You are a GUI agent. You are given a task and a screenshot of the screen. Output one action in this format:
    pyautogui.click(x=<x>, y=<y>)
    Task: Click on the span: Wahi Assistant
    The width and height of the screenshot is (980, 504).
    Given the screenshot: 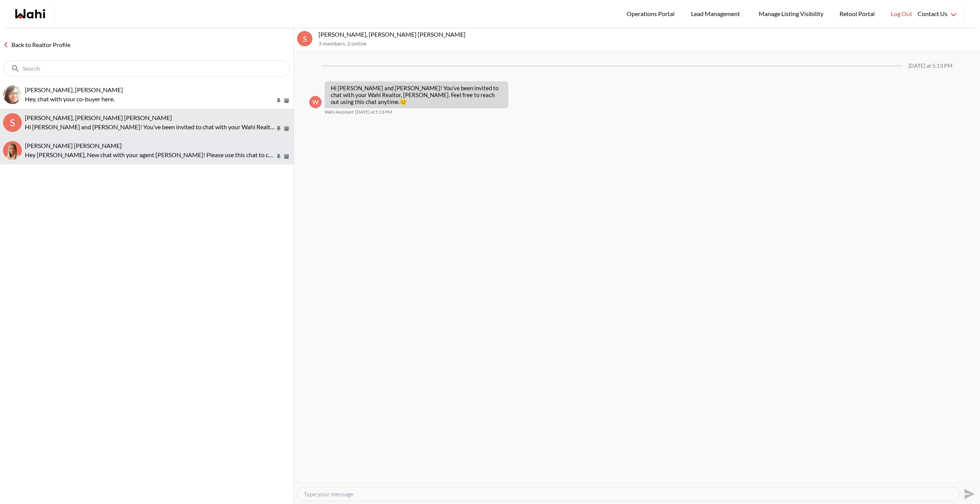 What is the action you would take?
    pyautogui.click(x=339, y=112)
    